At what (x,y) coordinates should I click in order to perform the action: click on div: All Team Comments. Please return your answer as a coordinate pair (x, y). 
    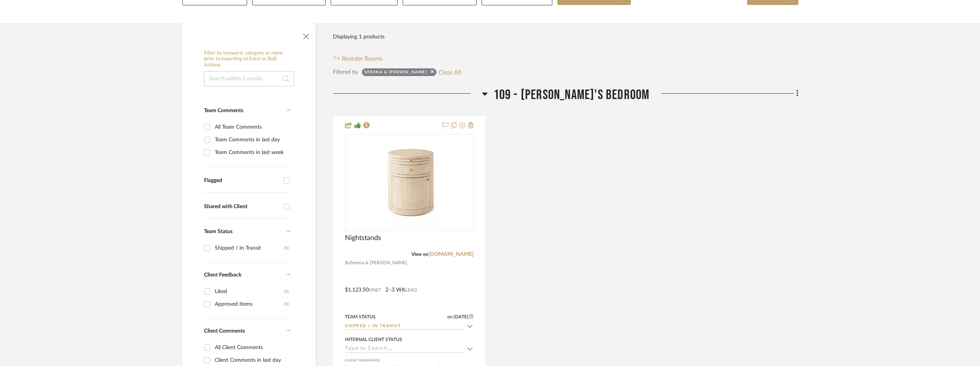
    Looking at the image, I should click on (252, 127).